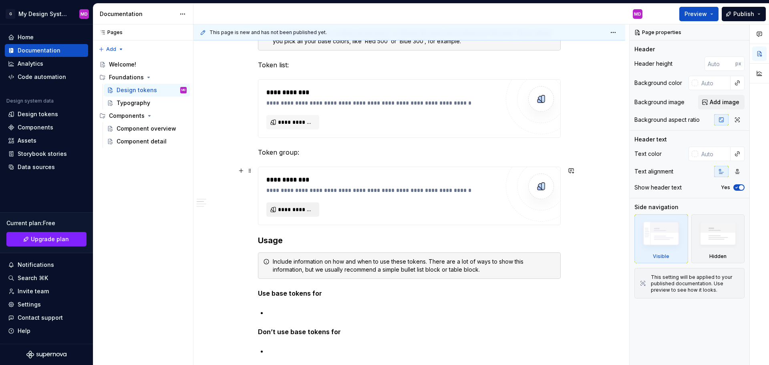 This screenshot has width=769, height=365. I want to click on div: Component detail, so click(141, 141).